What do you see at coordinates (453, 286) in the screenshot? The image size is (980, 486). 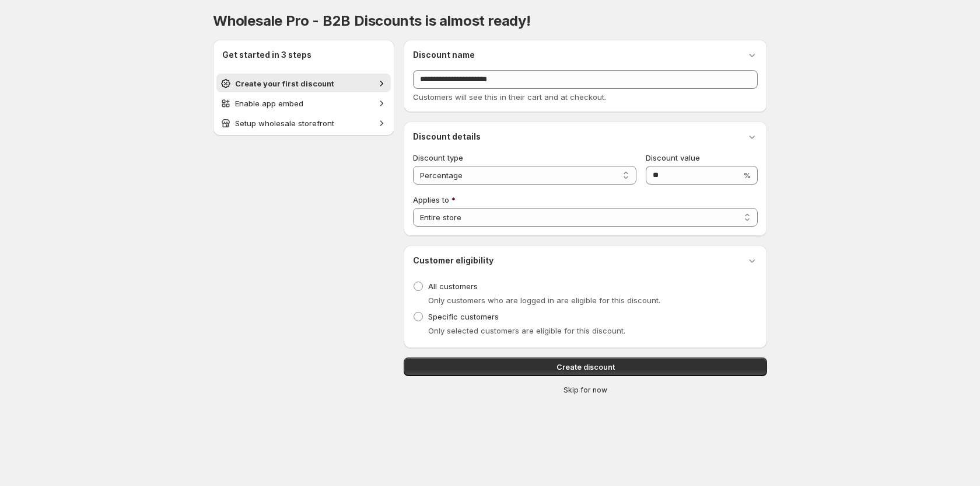 I see `span: All customers` at bounding box center [453, 286].